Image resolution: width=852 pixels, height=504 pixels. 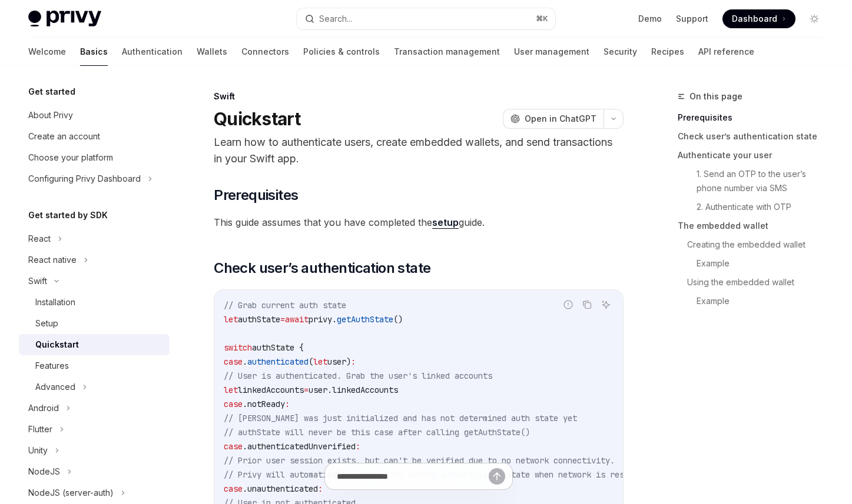 What do you see at coordinates (94, 51) in the screenshot?
I see `a: Basics` at bounding box center [94, 51].